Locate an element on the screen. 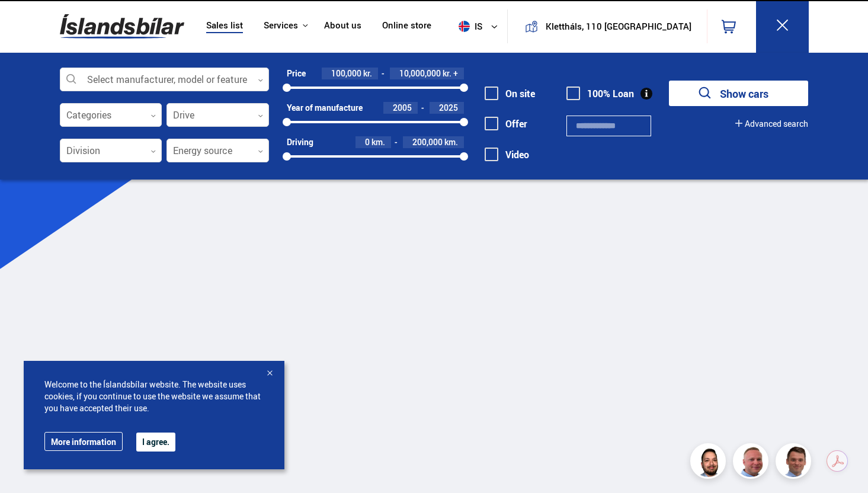 The width and height of the screenshot is (868, 493). font: Advanced search is located at coordinates (776, 123).